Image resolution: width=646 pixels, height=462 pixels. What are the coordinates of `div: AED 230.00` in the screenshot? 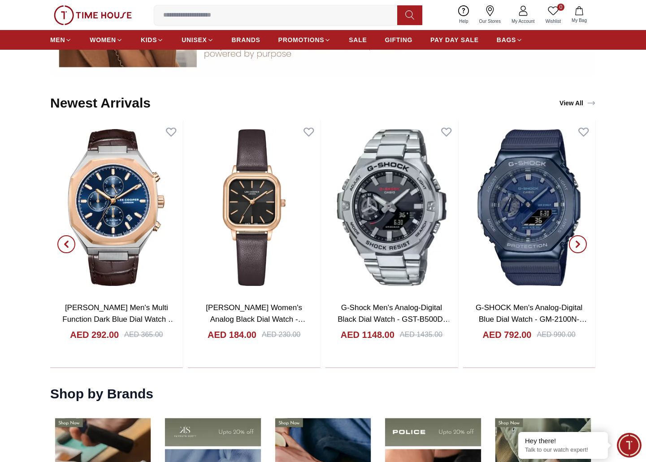 It's located at (281, 335).